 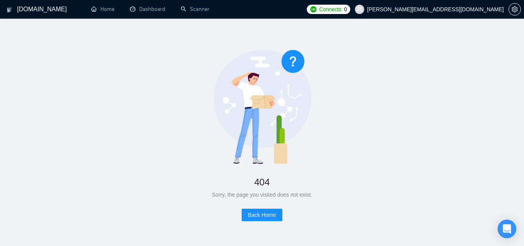 I want to click on button: Back Home, so click(x=262, y=214).